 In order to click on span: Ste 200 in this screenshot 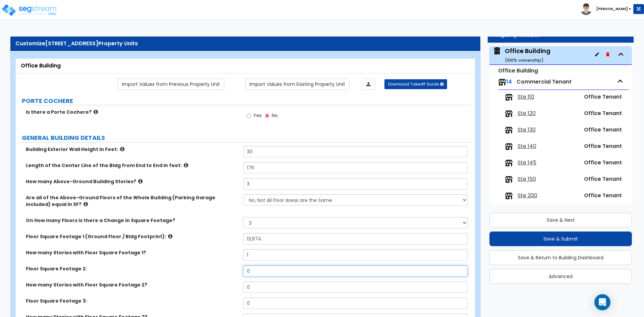, I will do `click(527, 196)`.